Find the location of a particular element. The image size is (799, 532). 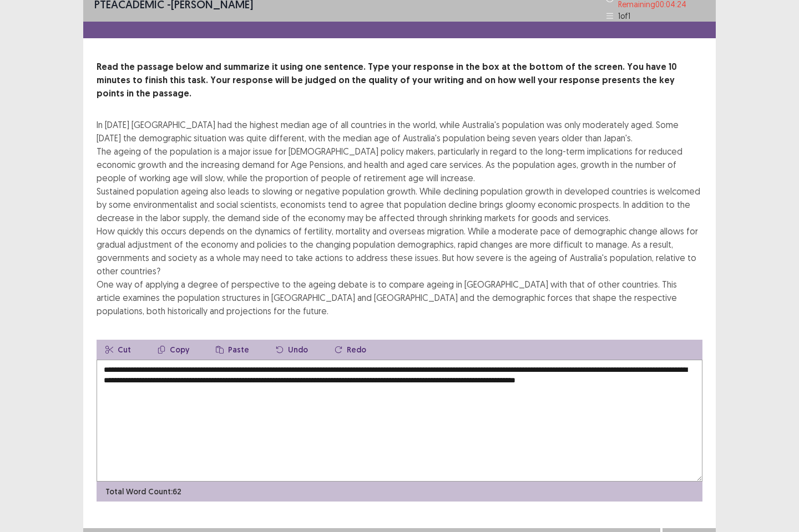

p: Read the passage below and summarize it using one sentence. Type your response in the box at the ... is located at coordinates (399, 80).